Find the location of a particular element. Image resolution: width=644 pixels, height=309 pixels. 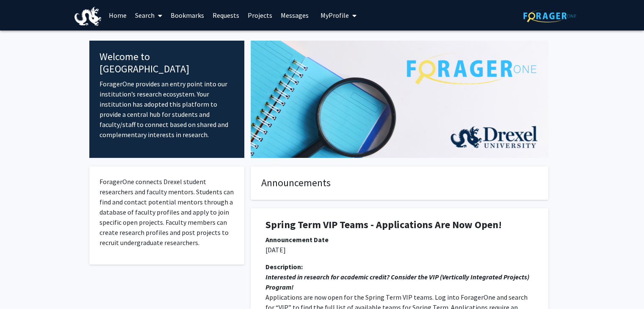

a: Search is located at coordinates (149, 15).